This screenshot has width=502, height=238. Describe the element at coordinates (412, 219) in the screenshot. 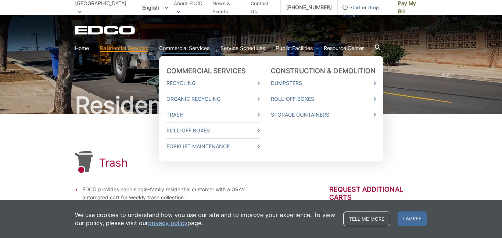

I see `span: I agree` at that location.